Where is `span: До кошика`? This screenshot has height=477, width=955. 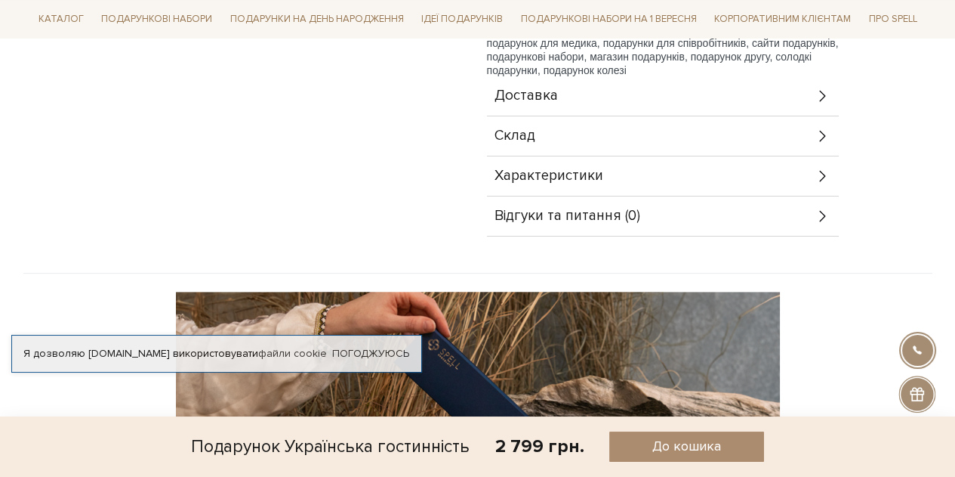 span: До кошика is located at coordinates (687, 446).